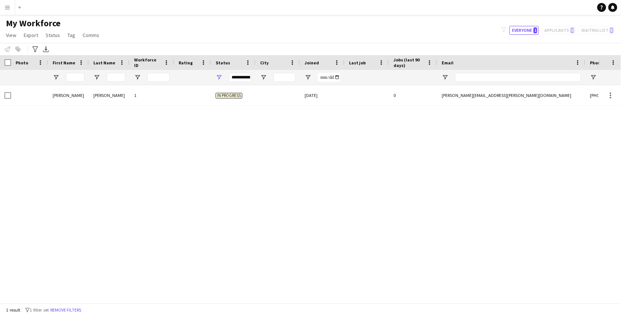  What do you see at coordinates (229, 96) in the screenshot?
I see `span: In progress` at bounding box center [229, 96].